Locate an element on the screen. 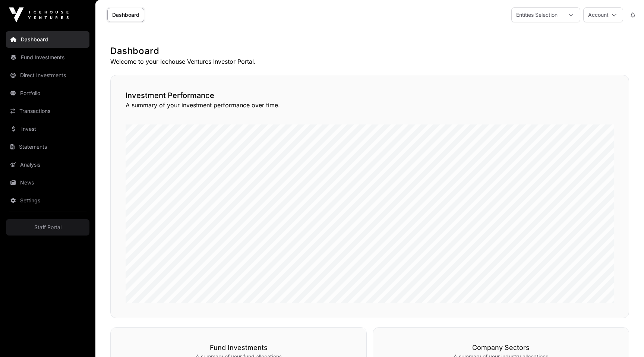 Image resolution: width=644 pixels, height=357 pixels. a: Transactions is located at coordinates (47, 111).